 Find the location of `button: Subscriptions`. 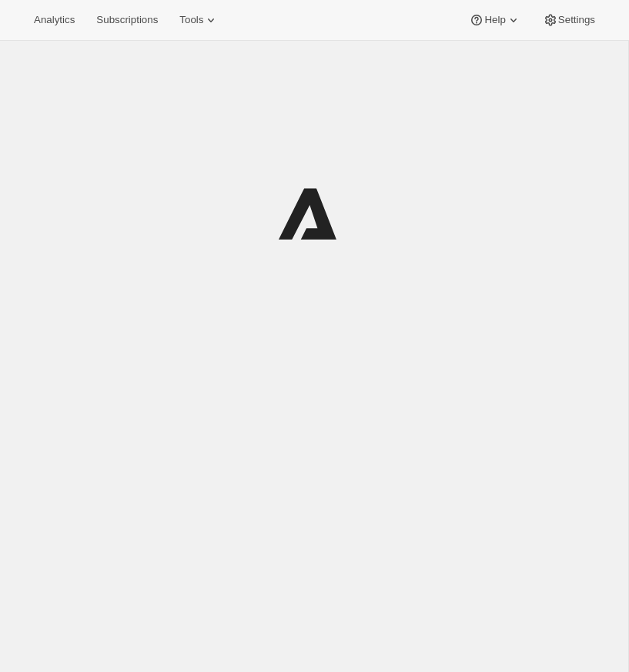

button: Subscriptions is located at coordinates (127, 20).